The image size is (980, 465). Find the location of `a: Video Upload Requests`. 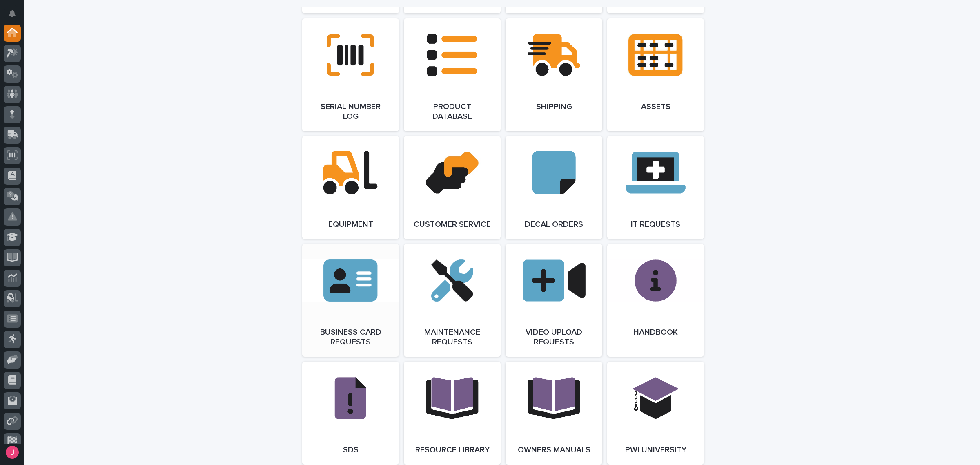

a: Video Upload Requests is located at coordinates (554, 300).